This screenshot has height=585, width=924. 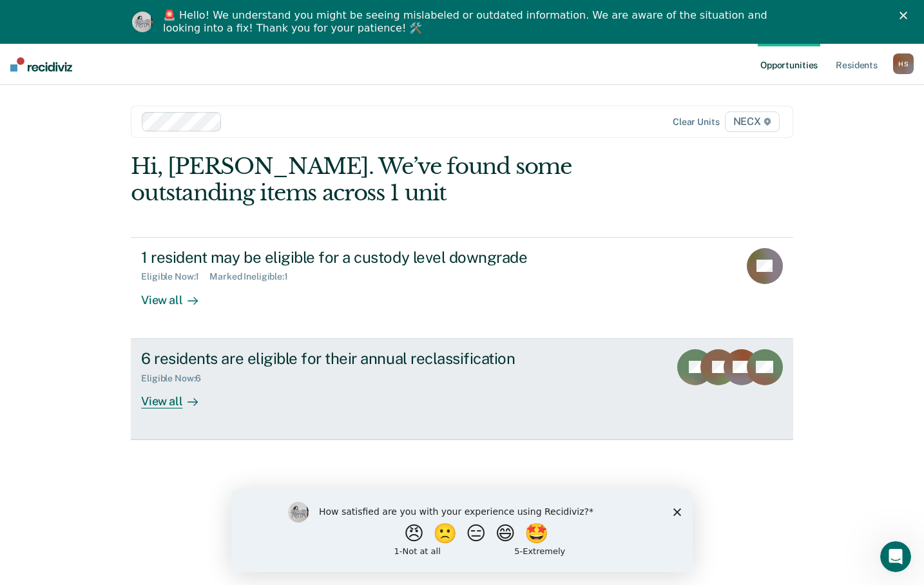 What do you see at coordinates (41, 64) in the screenshot?
I see `img: Recidiviz` at bounding box center [41, 64].